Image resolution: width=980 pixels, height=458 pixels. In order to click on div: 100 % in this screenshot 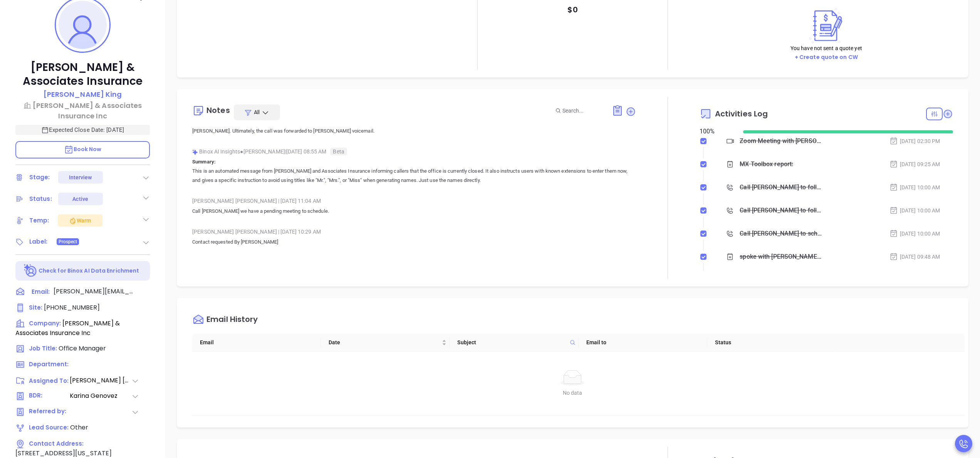, I will do `click(717, 132)`.